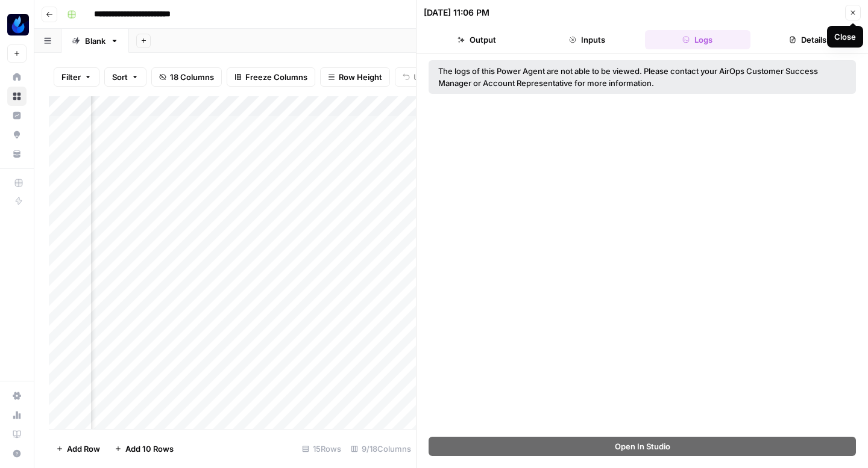 The height and width of the screenshot is (468, 868). What do you see at coordinates (845, 37) in the screenshot?
I see `div: Close` at bounding box center [845, 37].